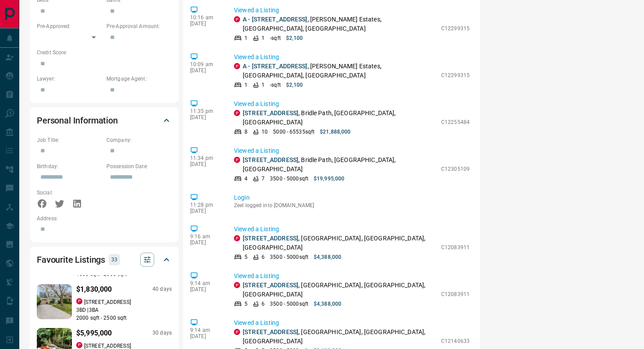 The image size is (644, 349). I want to click on p: 8, so click(246, 132).